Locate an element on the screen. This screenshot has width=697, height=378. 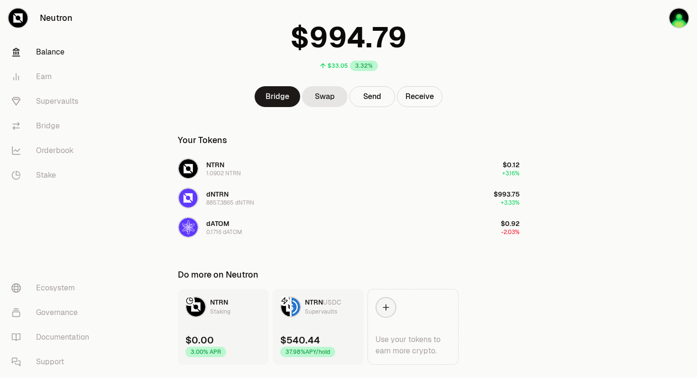
a: Balance is located at coordinates (53, 52).